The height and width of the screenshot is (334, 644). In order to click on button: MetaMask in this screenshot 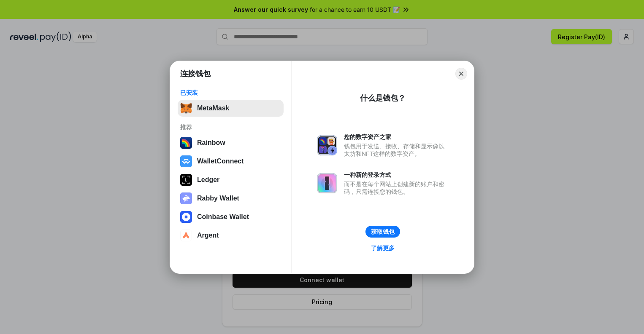, I will do `click(230, 109)`.